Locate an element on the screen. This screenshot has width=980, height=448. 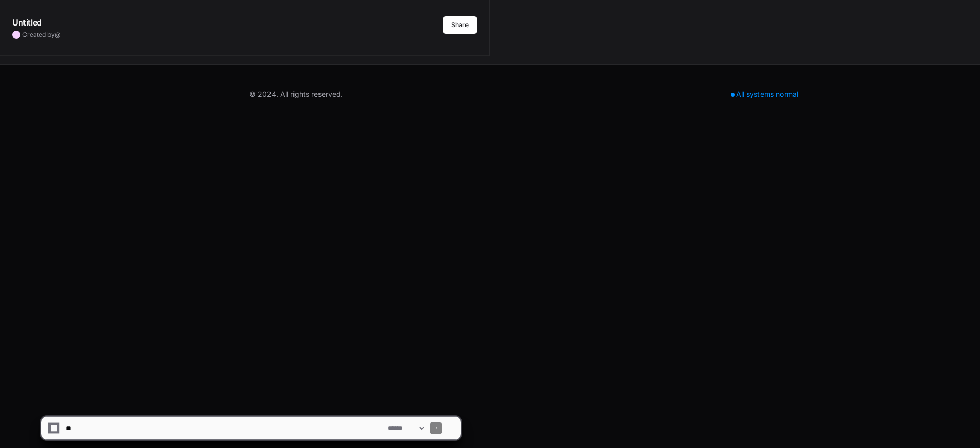
div: © 2024. All rights reserved. is located at coordinates (296, 94).